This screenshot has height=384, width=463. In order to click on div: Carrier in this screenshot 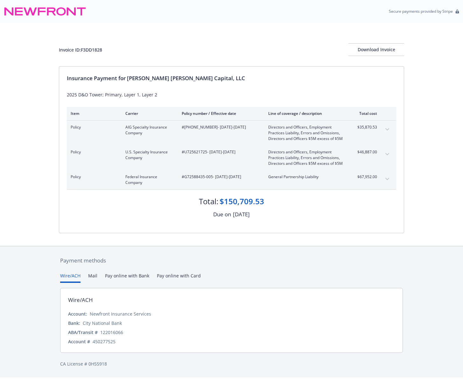, I will do `click(148, 113)`.